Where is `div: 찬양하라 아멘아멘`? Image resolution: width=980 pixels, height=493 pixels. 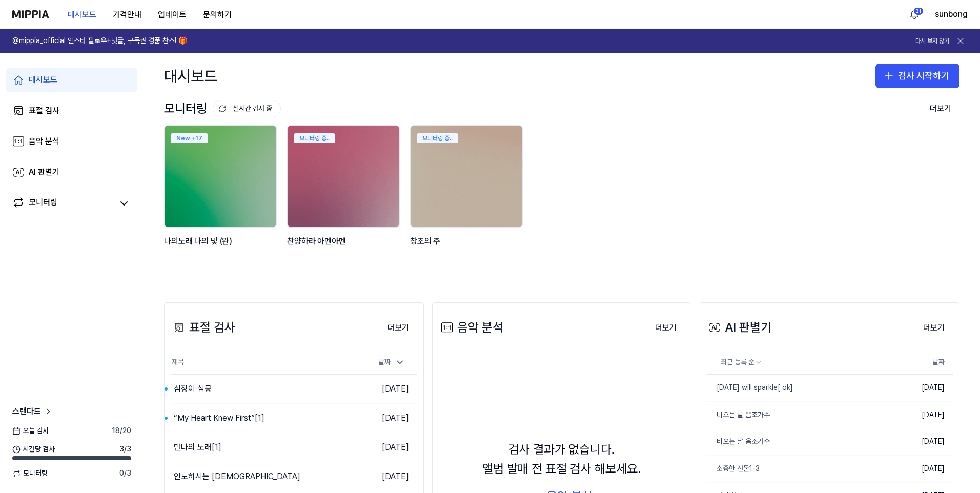
div: 찬양하라 아멘아멘 is located at coordinates (345, 248).